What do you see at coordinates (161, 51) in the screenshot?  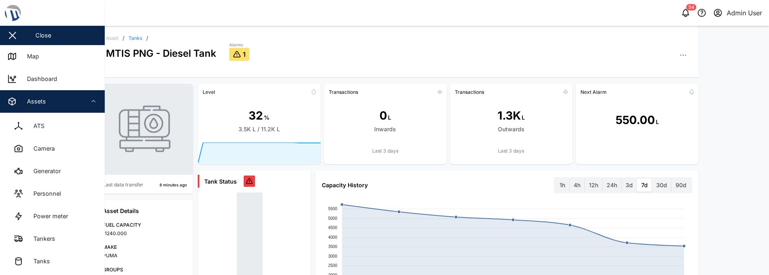 I see `div: MTIS PNG - Diesel Tank` at bounding box center [161, 51].